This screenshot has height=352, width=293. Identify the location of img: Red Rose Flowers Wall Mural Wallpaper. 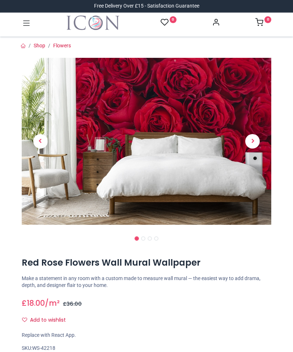
(146, 141).